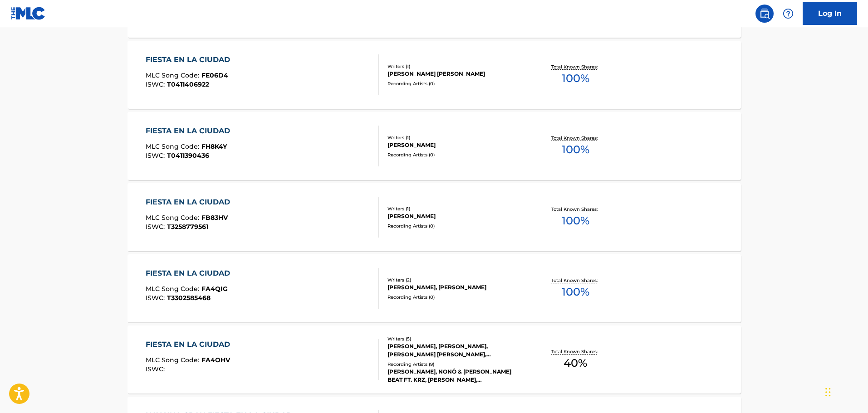 The height and width of the screenshot is (413, 868). What do you see at coordinates (189, 297) in the screenshot?
I see `span: T3302585468` at bounding box center [189, 297].